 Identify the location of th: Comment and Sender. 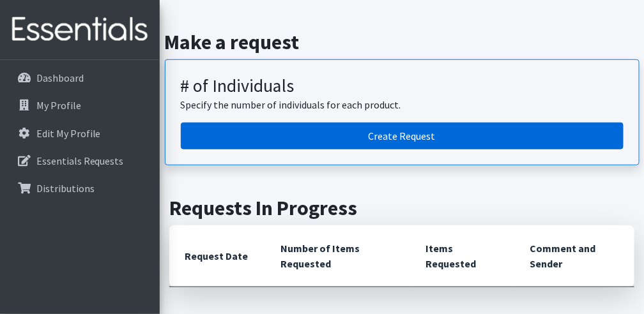
(574, 256).